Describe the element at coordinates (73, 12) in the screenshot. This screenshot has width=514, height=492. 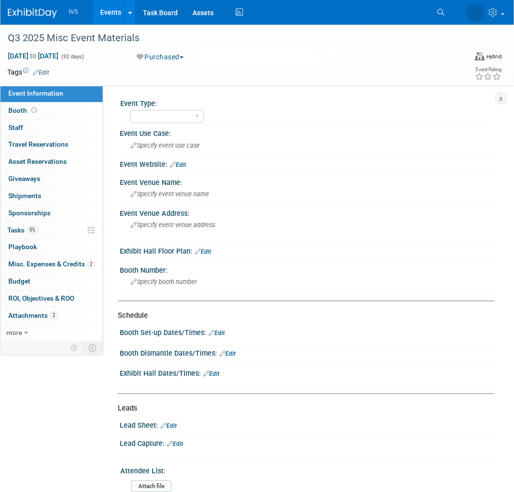
I see `span: IVS` at that location.